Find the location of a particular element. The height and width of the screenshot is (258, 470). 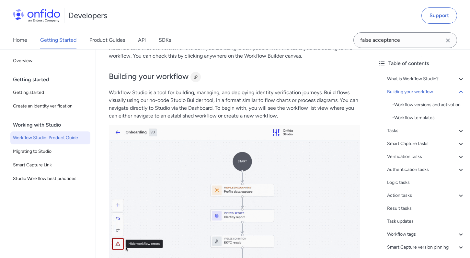

div: Action tasks is located at coordinates (426, 196).